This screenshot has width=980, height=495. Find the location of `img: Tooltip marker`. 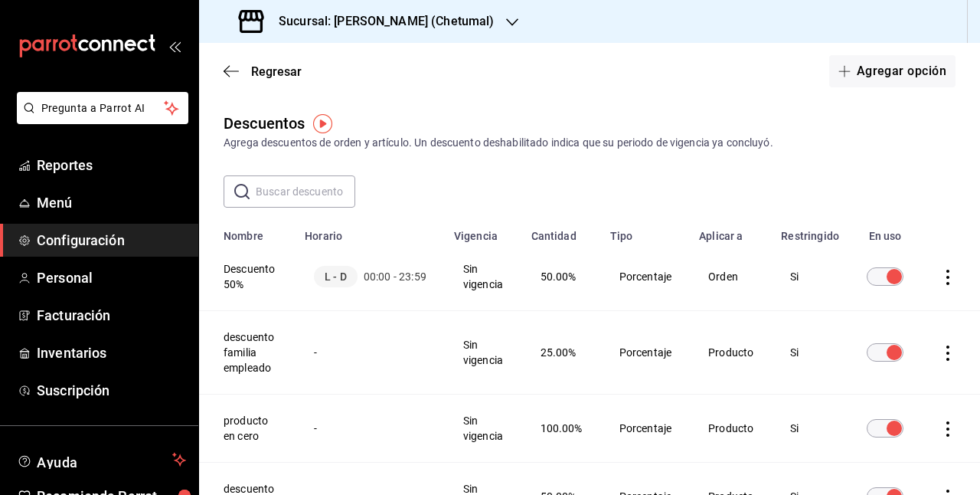

img: Tooltip marker is located at coordinates (322, 123).